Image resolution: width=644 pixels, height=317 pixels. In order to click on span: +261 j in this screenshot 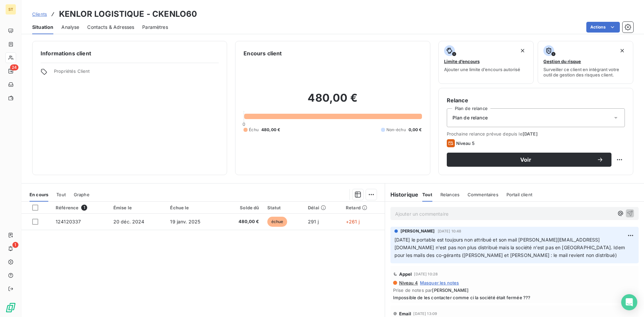, I will do `click(353, 221)`.